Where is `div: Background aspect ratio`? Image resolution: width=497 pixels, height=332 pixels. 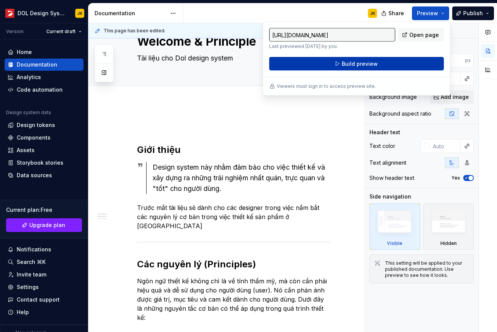
div: Background aspect ratio is located at coordinates (400, 114).